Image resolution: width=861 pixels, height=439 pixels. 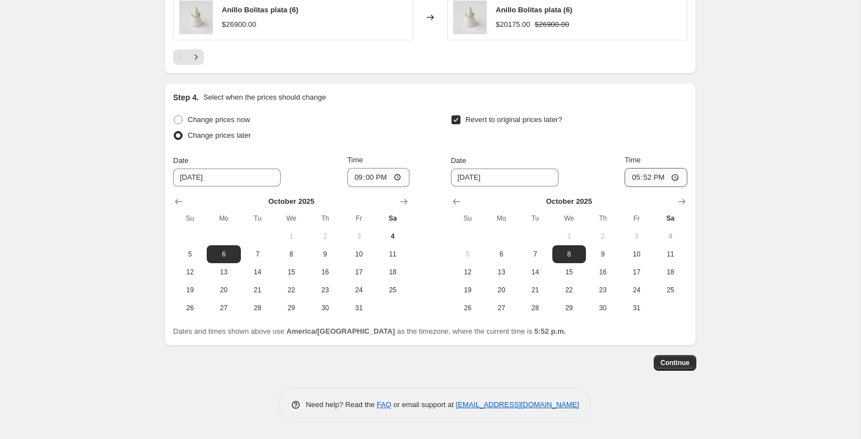 I want to click on span: Fr, so click(x=636, y=218).